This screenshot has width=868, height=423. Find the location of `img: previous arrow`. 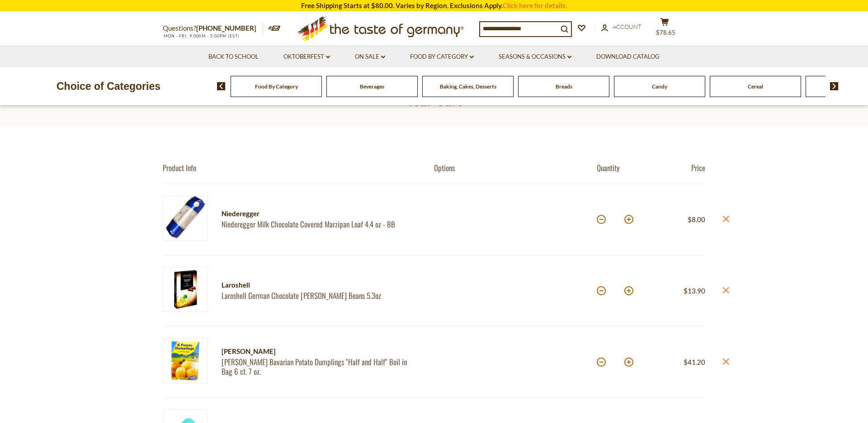

img: previous arrow is located at coordinates (221, 87).